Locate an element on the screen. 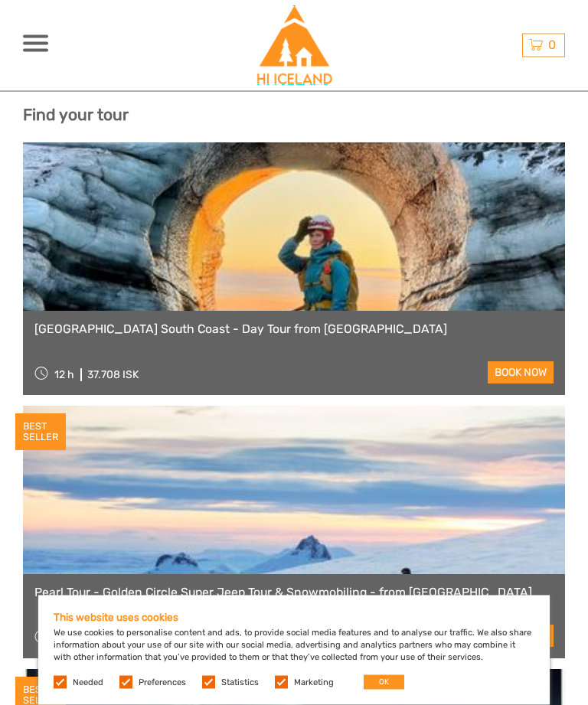 The image size is (588, 705). label: Marketing is located at coordinates (314, 683).